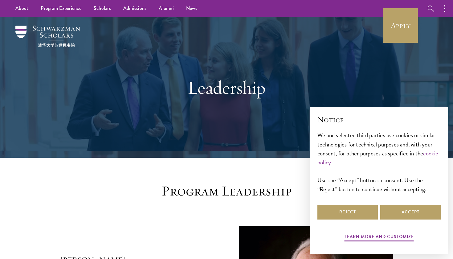  What do you see at coordinates (379, 238) in the screenshot?
I see `button: Learn more and customize` at bounding box center [379, 238].